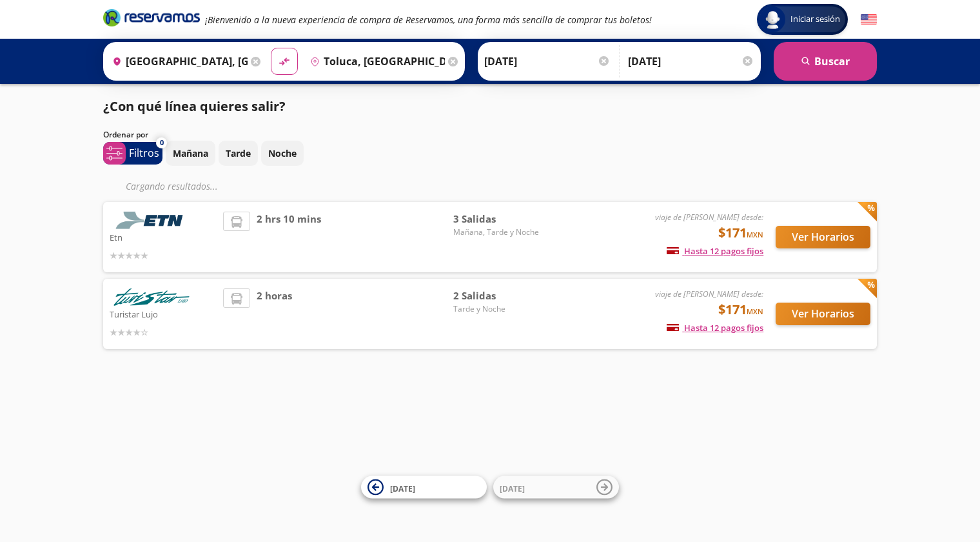  I want to click on p: Etn, so click(163, 237).